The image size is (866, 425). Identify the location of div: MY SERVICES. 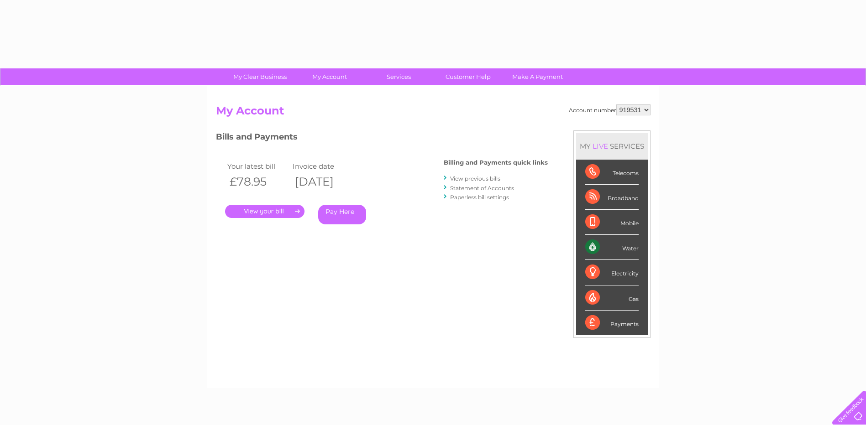
(611, 146).